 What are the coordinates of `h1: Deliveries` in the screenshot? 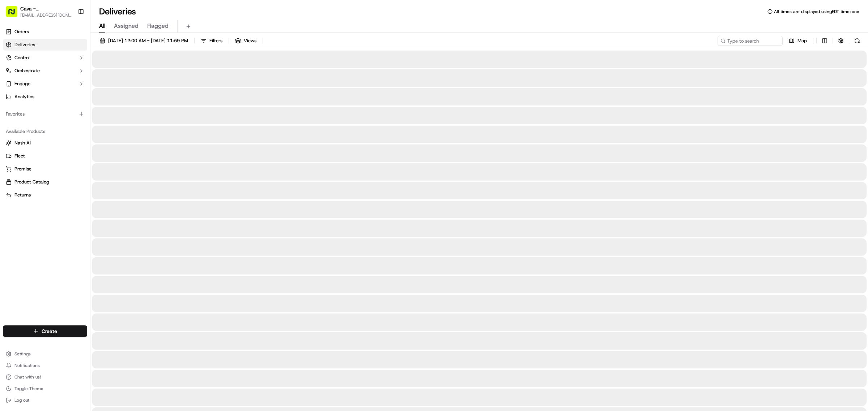 It's located at (118, 12).